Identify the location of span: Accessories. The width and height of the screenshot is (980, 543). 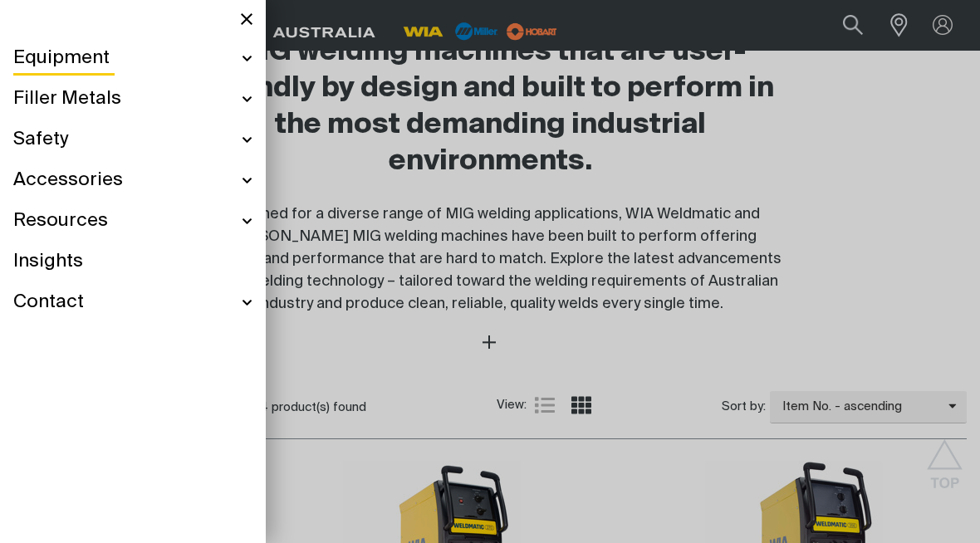
(68, 180).